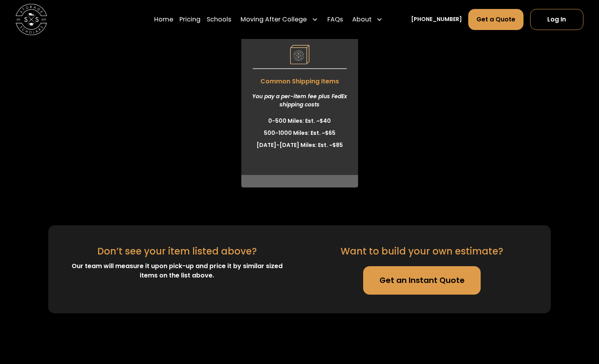  Describe the element at coordinates (496, 19) in the screenshot. I see `a: Get a Quote` at that location.